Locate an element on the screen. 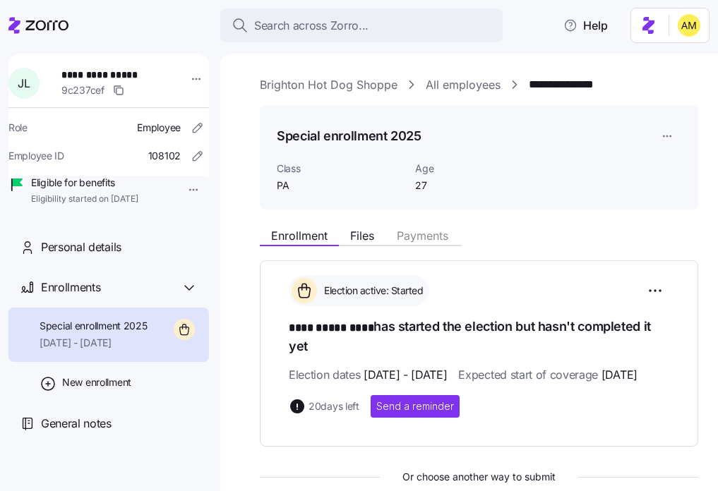 The image size is (718, 491). span: Age is located at coordinates (461, 169).